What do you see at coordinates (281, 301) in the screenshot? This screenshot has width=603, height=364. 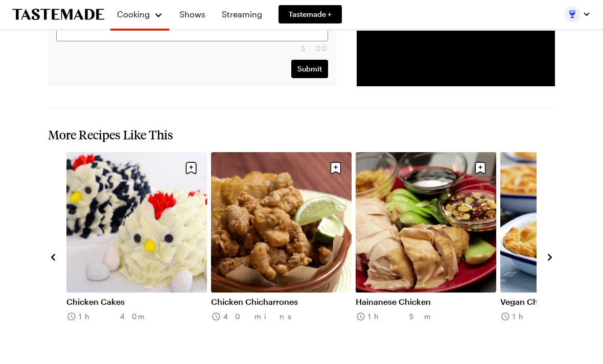 I see `a: Chicken Chicharrones` at bounding box center [281, 301].